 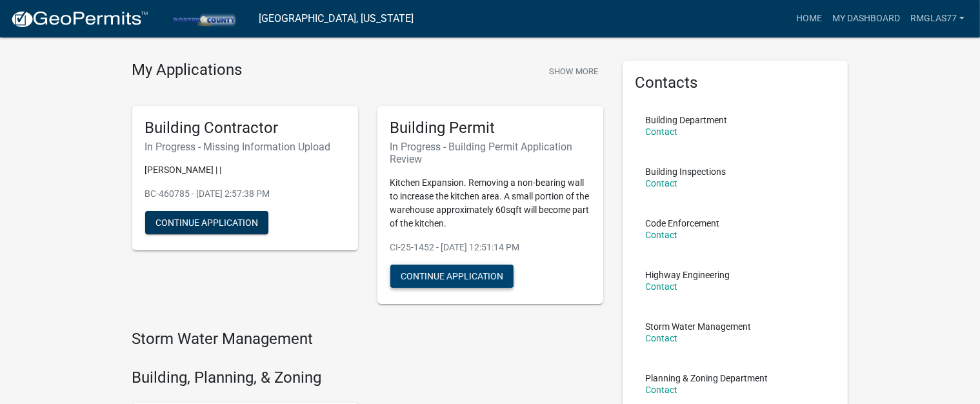 I want to click on button: Show More, so click(x=574, y=71).